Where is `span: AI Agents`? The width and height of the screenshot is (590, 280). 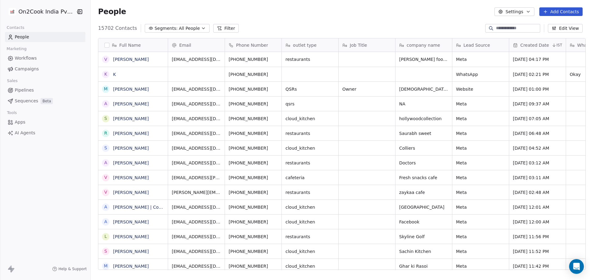 span: AI Agents is located at coordinates (25, 133).